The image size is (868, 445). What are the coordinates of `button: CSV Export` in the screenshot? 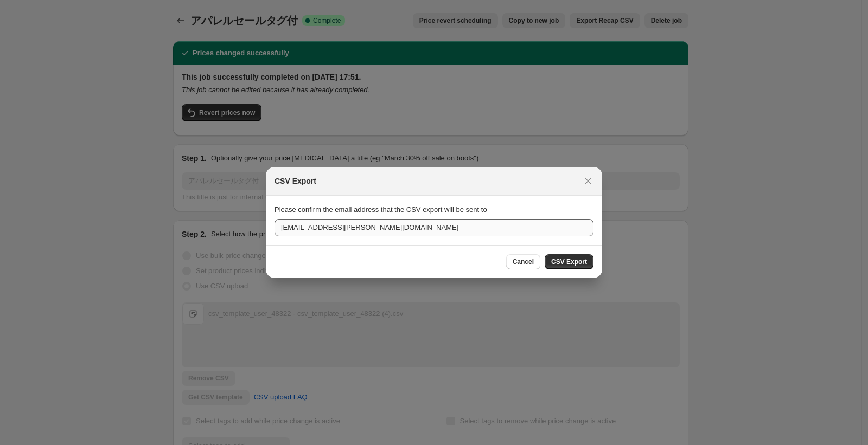 It's located at (569, 261).